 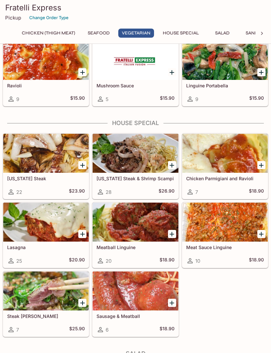 I want to click on button: Add Mushroom Sauce, so click(x=172, y=72).